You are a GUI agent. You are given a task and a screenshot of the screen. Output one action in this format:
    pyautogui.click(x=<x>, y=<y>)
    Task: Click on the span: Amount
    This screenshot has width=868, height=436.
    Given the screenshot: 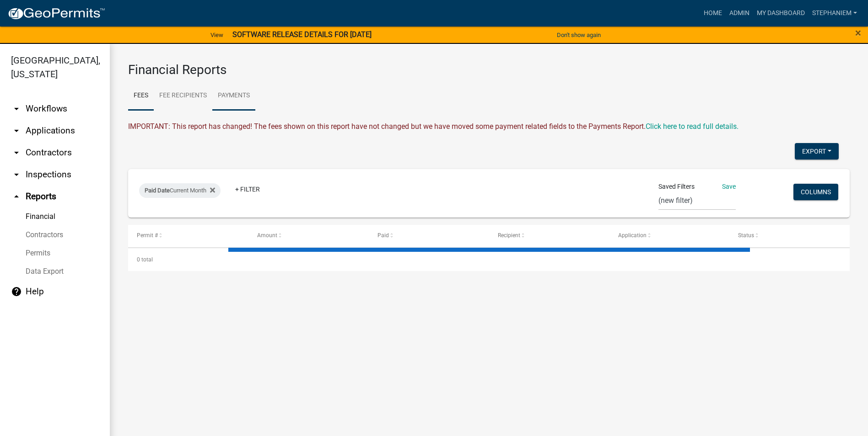 What is the action you would take?
    pyautogui.click(x=267, y=236)
    